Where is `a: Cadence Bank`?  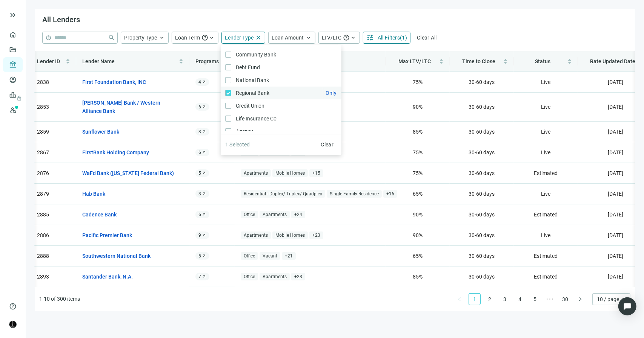
a: Cadence Bank is located at coordinates (99, 215).